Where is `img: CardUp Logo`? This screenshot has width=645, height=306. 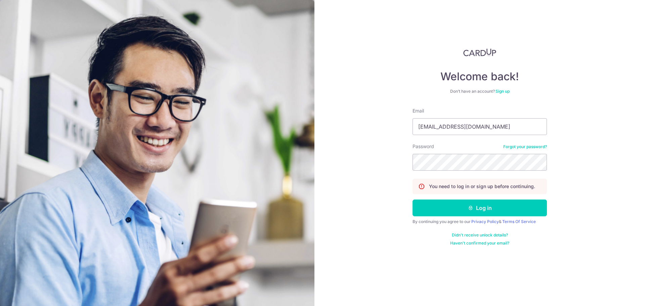
img: CardUp Logo is located at coordinates (480, 52).